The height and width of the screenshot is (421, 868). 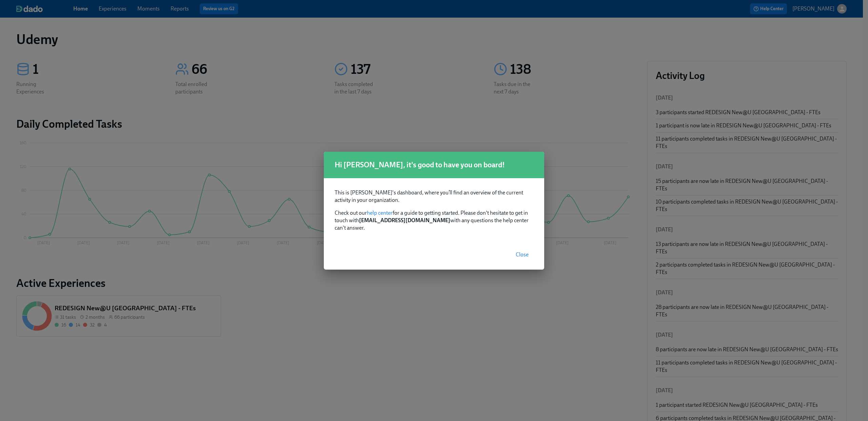 I want to click on span: Close, so click(x=522, y=255).